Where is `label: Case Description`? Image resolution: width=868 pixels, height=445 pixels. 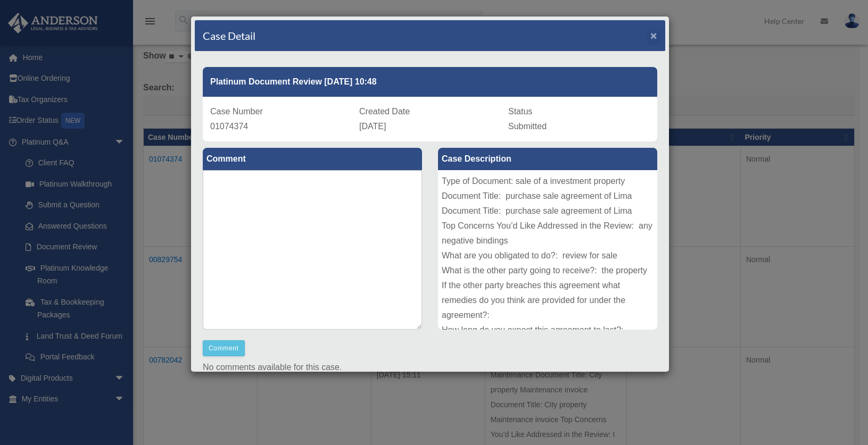
label: Case Description is located at coordinates (547, 159).